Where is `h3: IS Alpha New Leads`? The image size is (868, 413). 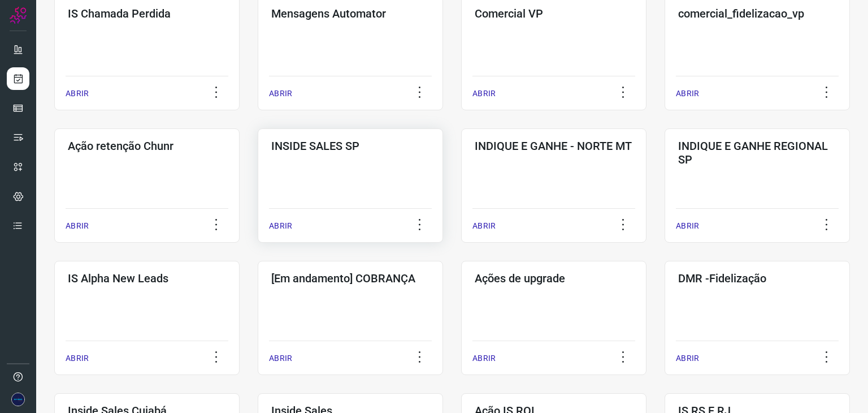
h3: IS Alpha New Leads is located at coordinates (147, 278).